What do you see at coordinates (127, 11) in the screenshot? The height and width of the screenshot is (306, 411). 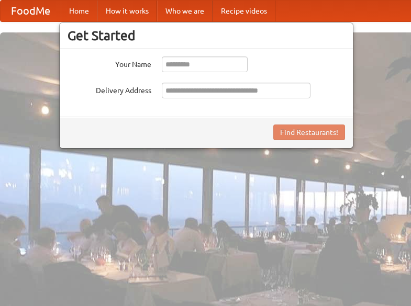 I see `a: How it works` at bounding box center [127, 11].